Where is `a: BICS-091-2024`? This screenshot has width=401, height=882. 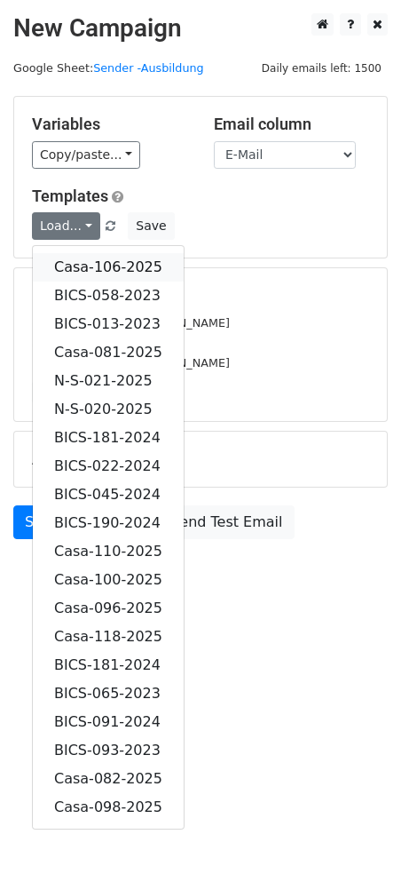 a: BICS-091-2024 is located at coordinates (108, 722).